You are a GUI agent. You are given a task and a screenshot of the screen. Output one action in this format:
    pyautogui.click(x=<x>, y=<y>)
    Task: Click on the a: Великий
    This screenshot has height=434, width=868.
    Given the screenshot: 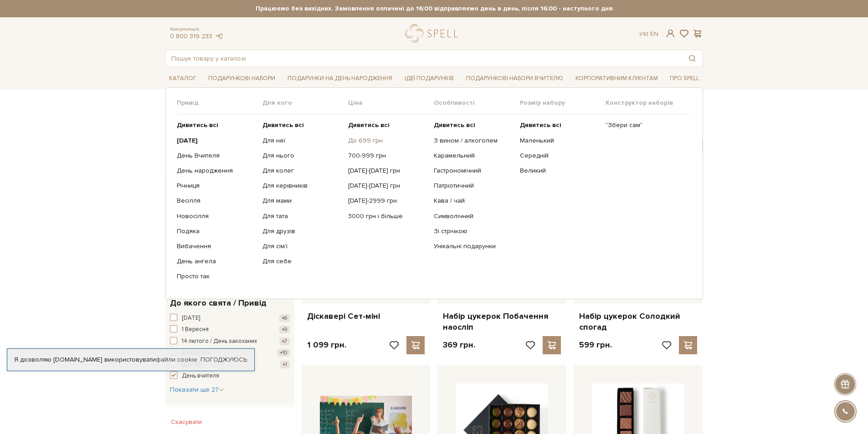 What is the action you would take?
    pyautogui.click(x=559, y=171)
    